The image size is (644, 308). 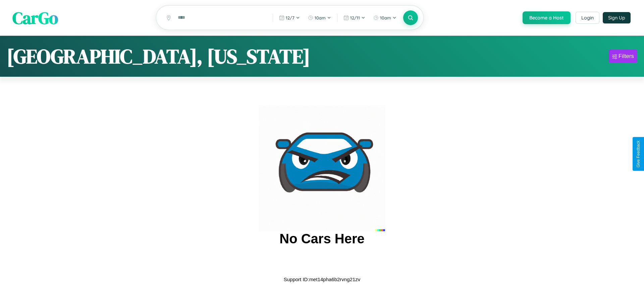 What do you see at coordinates (322, 279) in the screenshot?
I see `p: Support ID: met14pha6b2rvng21zv` at bounding box center [322, 279].